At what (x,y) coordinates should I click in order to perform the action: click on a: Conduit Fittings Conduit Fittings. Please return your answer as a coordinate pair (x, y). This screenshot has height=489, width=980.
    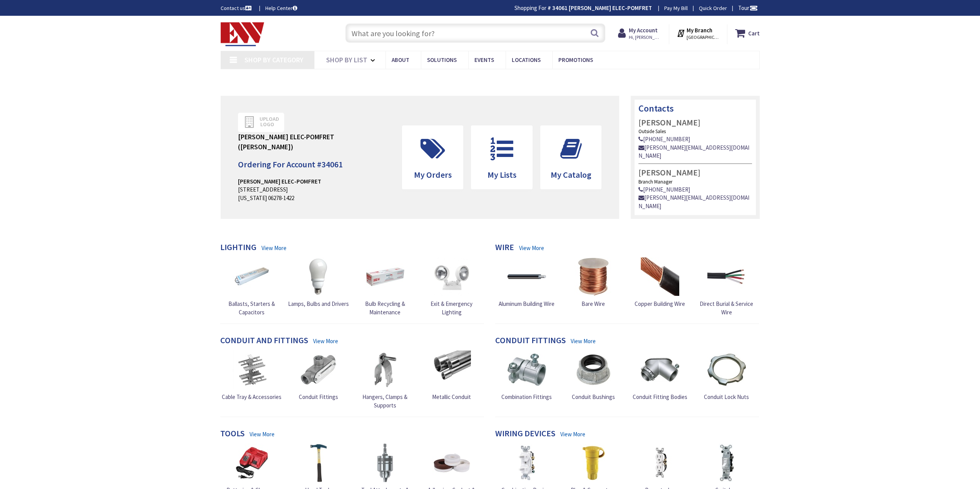
    Looking at the image, I should click on (319, 376).